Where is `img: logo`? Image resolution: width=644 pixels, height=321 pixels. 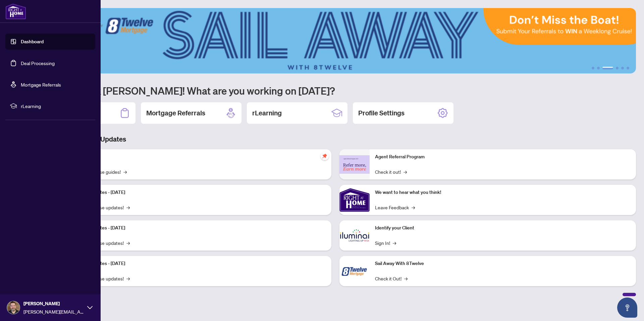
img: logo is located at coordinates (16, 12).